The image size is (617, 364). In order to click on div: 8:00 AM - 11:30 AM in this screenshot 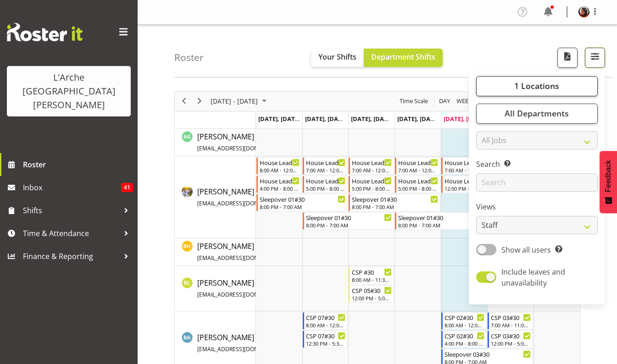, I will do `click(371, 280)`.